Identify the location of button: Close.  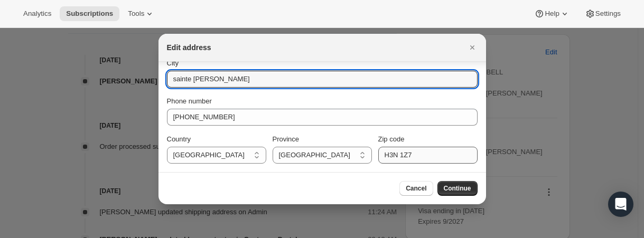
(472, 48).